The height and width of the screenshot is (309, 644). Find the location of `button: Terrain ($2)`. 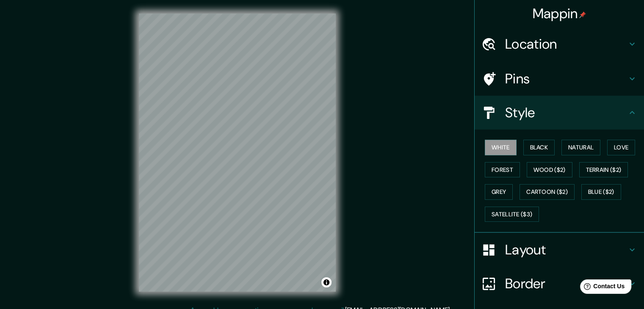

button: Terrain ($2) is located at coordinates (604, 170).